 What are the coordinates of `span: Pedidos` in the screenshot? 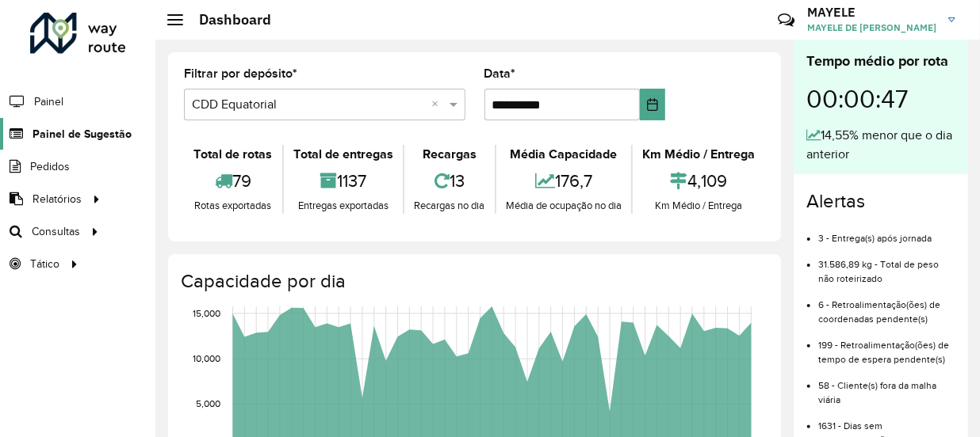 It's located at (50, 166).